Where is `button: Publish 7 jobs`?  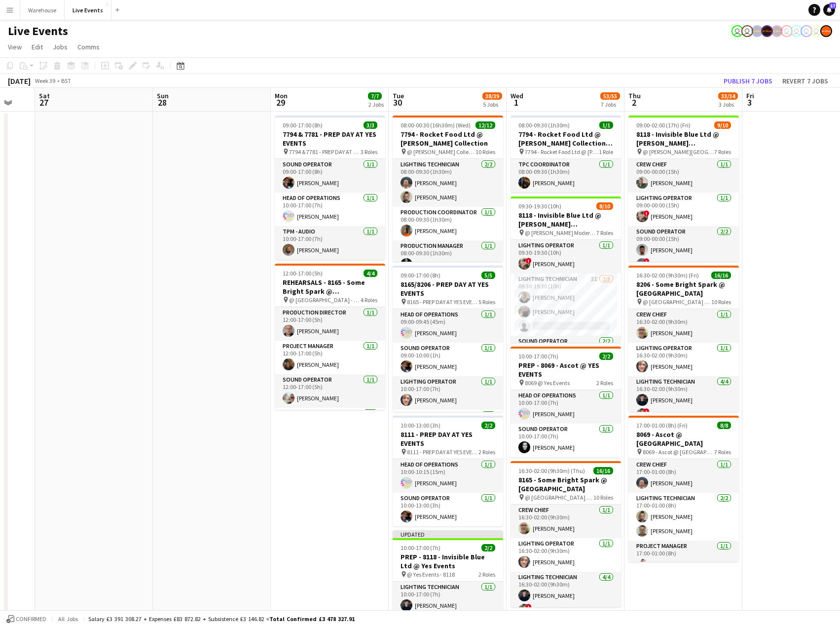 button: Publish 7 jobs is located at coordinates (748, 81).